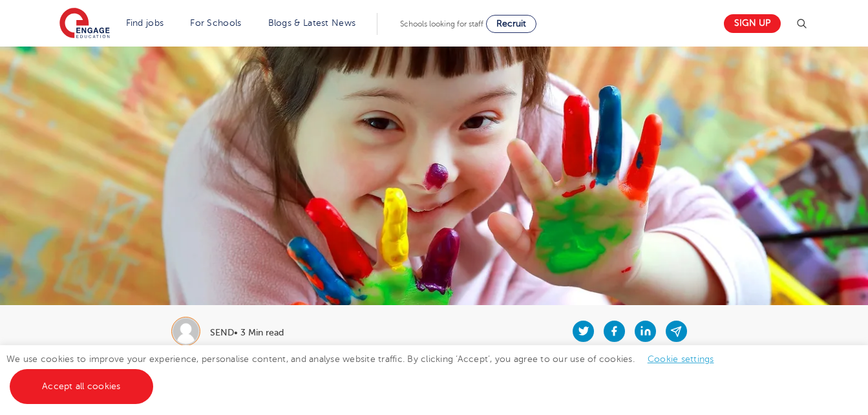  What do you see at coordinates (441, 24) in the screenshot?
I see `span: Schools looking for staff` at bounding box center [441, 24].